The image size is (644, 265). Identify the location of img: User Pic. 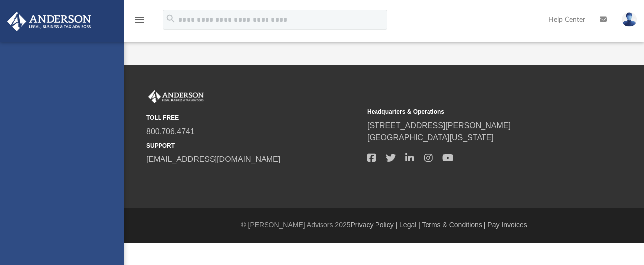
(629, 19).